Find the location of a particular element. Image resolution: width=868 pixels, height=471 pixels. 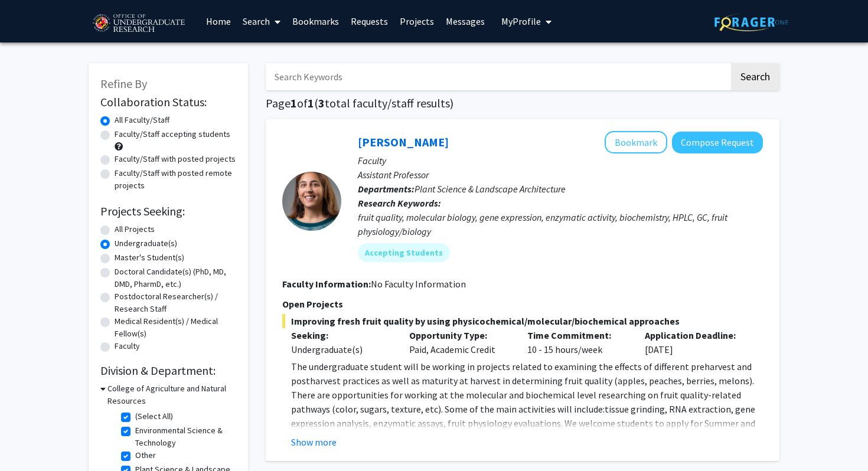

img: ForagerOne Logo is located at coordinates (751, 22).